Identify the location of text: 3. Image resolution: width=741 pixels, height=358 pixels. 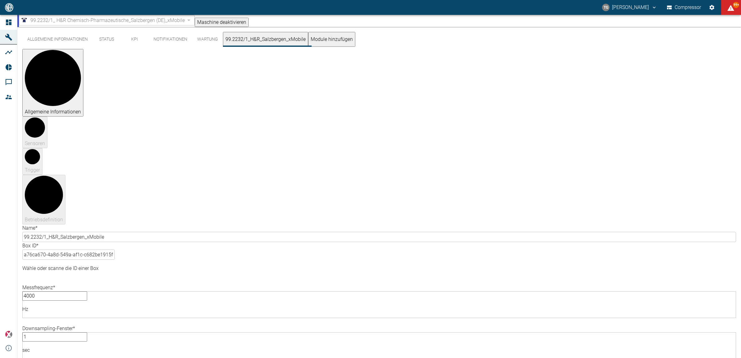
(33, 157).